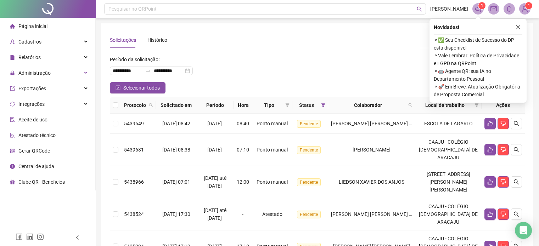 The width and height of the screenshot is (539, 246). Describe the element at coordinates (19, 237) in the screenshot. I see `span: facebook` at that location.